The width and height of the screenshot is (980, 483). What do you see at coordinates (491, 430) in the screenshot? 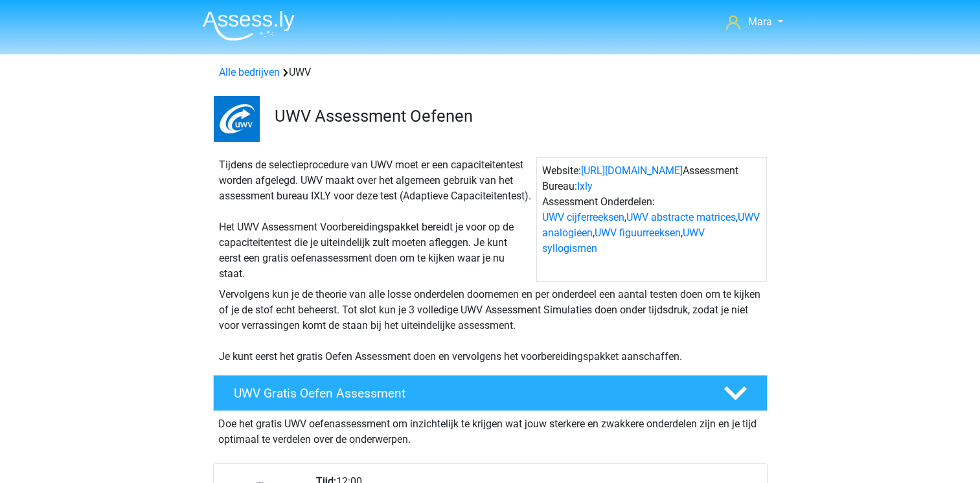
I see `div: Doe het gratis UWV oefenassessment om inzichtelijk te krijgen wat jouw sterkere en zwakkere onder...` at bounding box center [491, 430].